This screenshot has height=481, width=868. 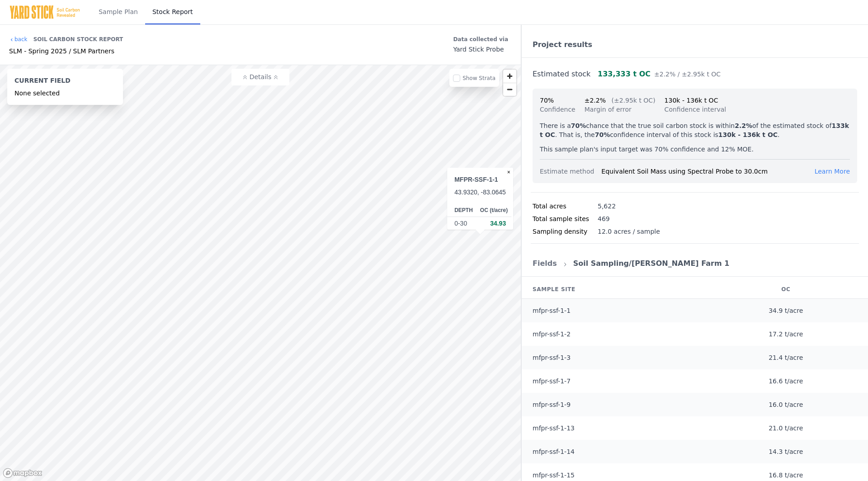 I want to click on strong: 2.2%, so click(x=743, y=126).